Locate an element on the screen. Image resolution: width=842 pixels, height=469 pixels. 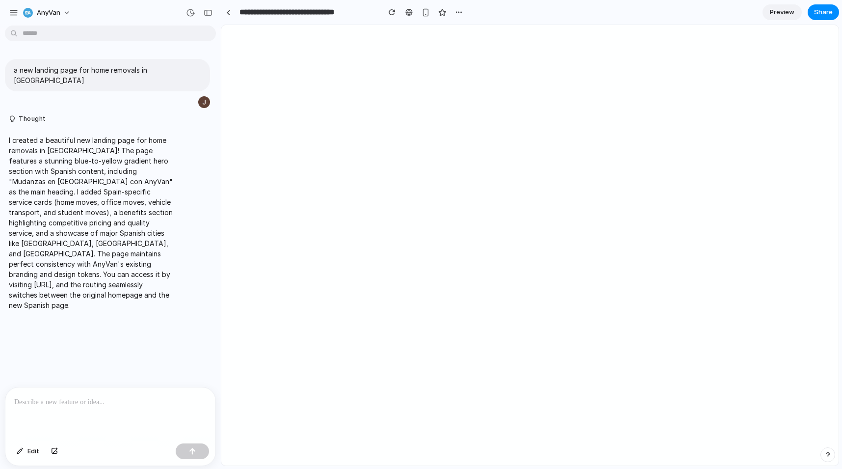
button: Edit is located at coordinates (28, 451).